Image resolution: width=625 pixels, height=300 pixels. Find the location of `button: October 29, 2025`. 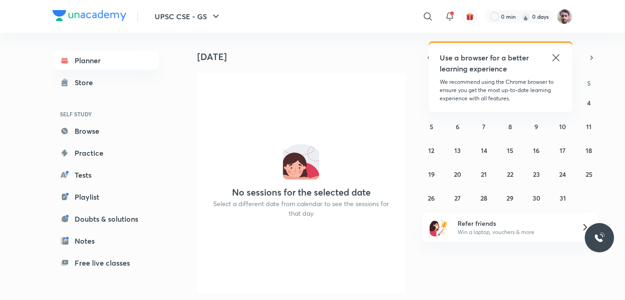

button: October 29, 2025 is located at coordinates (510, 198).